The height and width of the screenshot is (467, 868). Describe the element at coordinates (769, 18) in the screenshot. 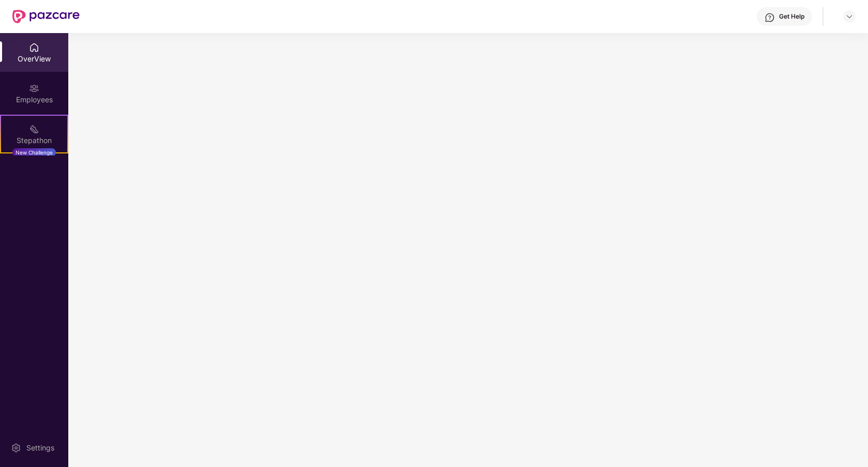

I see `img: svg+xml;base64,PHN2ZyBpZD0iSGVscC0zMngzMiIgeG1sbnM9Imh0dHA6Ly93d3cudzMub3JnLzIwMDAvc3ZnIiB3aWR0aD...` at that location.